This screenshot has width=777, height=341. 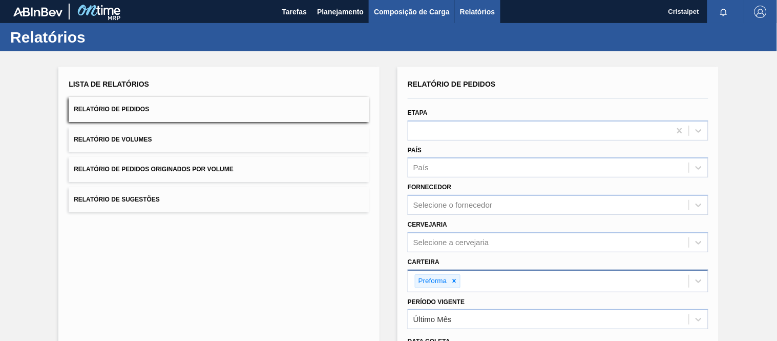 What do you see at coordinates (219, 169) in the screenshot?
I see `button: Relatório de Pedidos Originados por Volume` at bounding box center [219, 169].